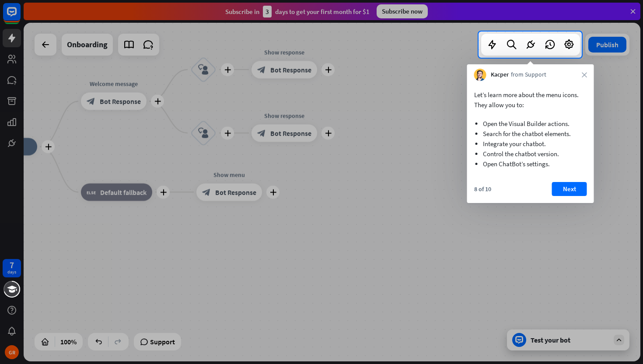 The height and width of the screenshot is (364, 643). What do you see at coordinates (569, 189) in the screenshot?
I see `button: Next` at bounding box center [569, 189].